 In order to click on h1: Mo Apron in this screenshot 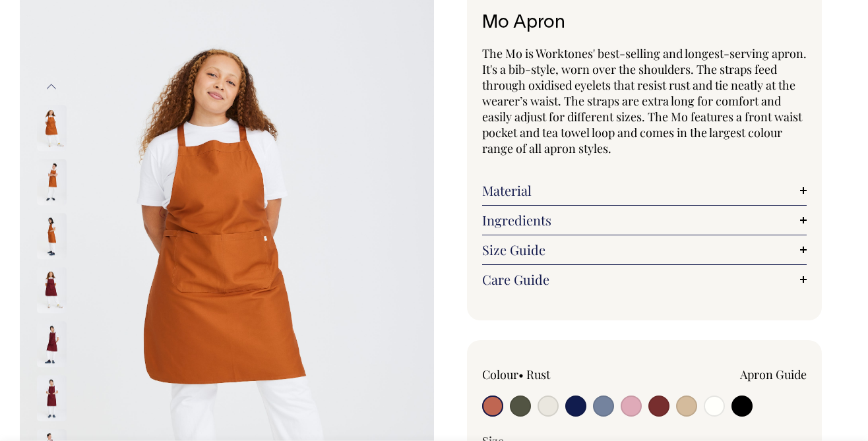, I will do `click(644, 23)`.